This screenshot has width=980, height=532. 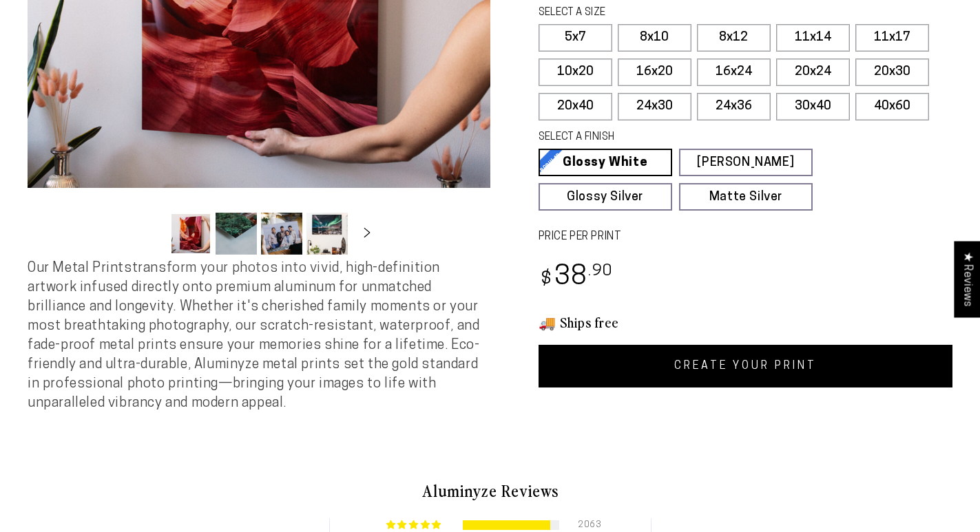 What do you see at coordinates (190, 233) in the screenshot?
I see `button: Load image 1 in gallery view` at bounding box center [190, 233].